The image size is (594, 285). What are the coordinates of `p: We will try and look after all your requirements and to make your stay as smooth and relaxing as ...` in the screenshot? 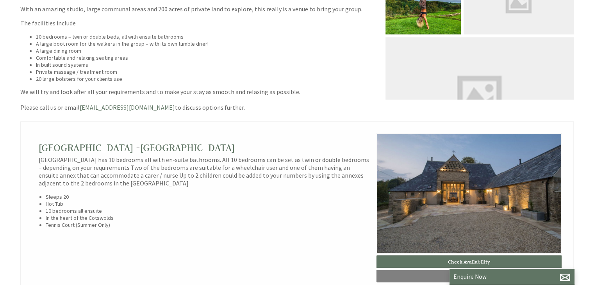 It's located at (200, 100).